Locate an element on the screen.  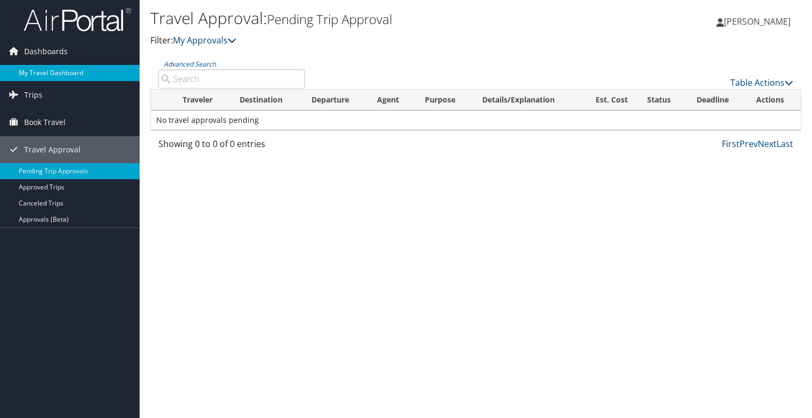
th: Agent is located at coordinates (391, 100).